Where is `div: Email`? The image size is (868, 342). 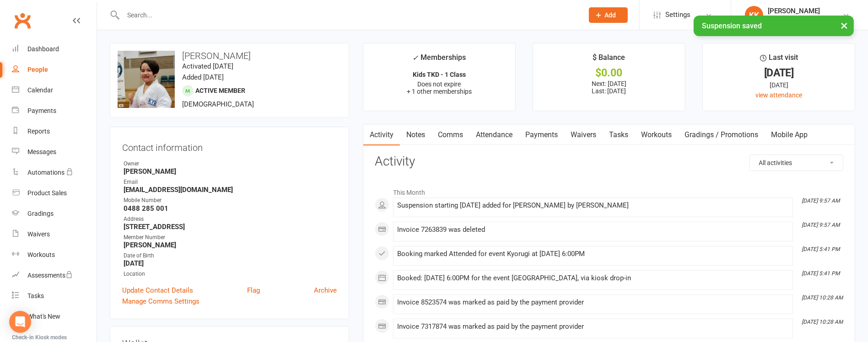 div: Email is located at coordinates (230, 182).